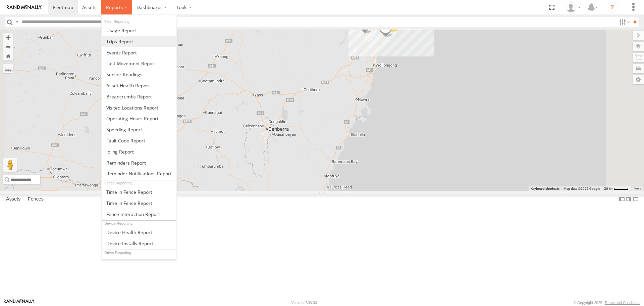  Describe the element at coordinates (637, 188) in the screenshot. I see `a: Terms (opens in new tab)` at that location.